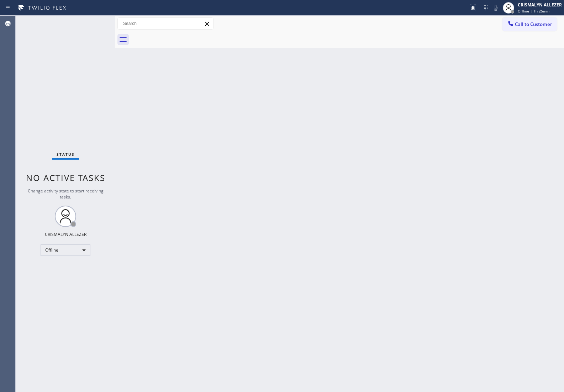 The height and width of the screenshot is (392, 564). Describe the element at coordinates (65, 177) in the screenshot. I see `span: No active tasks` at that location.